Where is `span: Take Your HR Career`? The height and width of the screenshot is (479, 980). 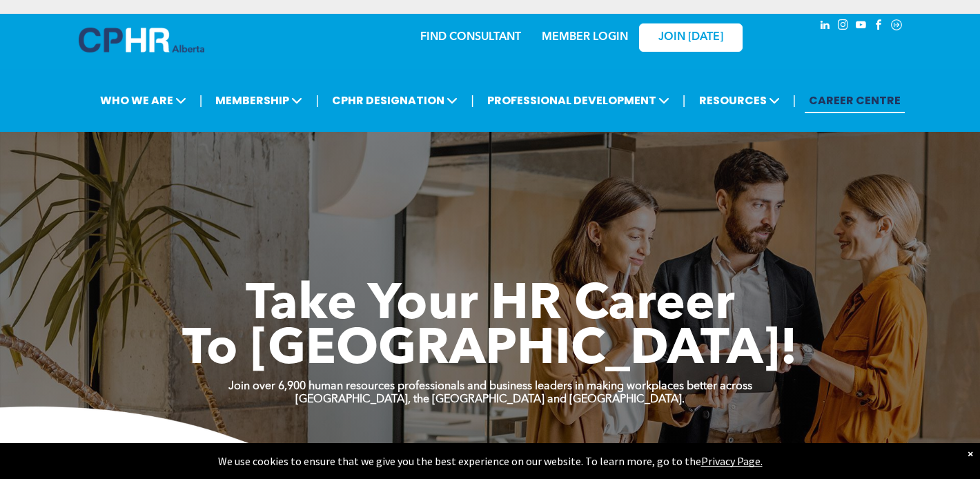
span: Take Your HR Career is located at coordinates (490, 306).